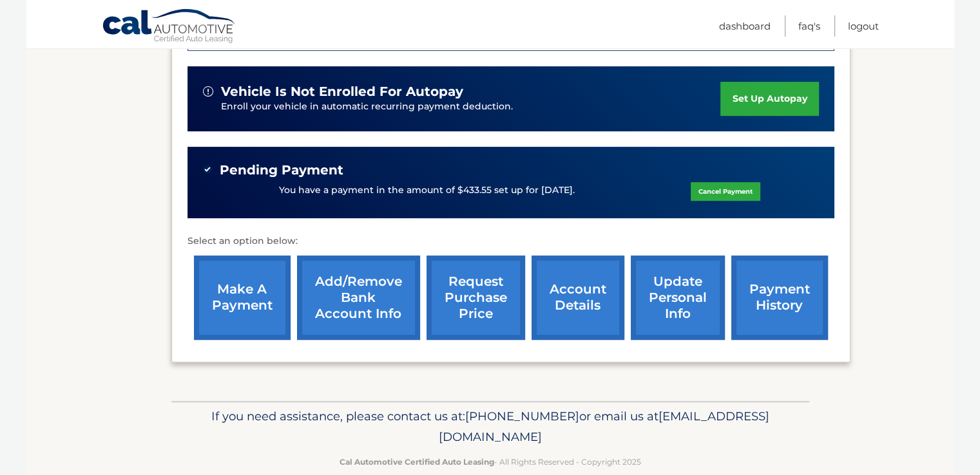 This screenshot has height=475, width=980. Describe the element at coordinates (359, 297) in the screenshot. I see `a: Add/Remove bank account info` at that location.